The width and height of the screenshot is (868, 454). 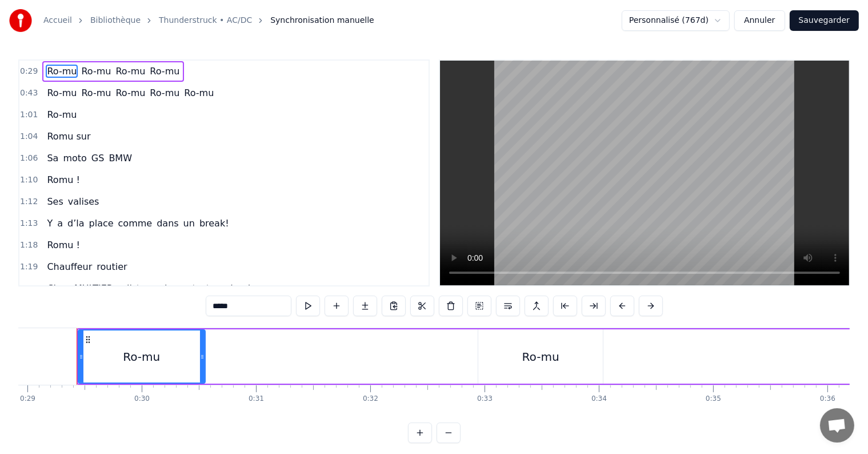 What do you see at coordinates (598, 399) in the screenshot?
I see `div: 0:34` at bounding box center [598, 399].